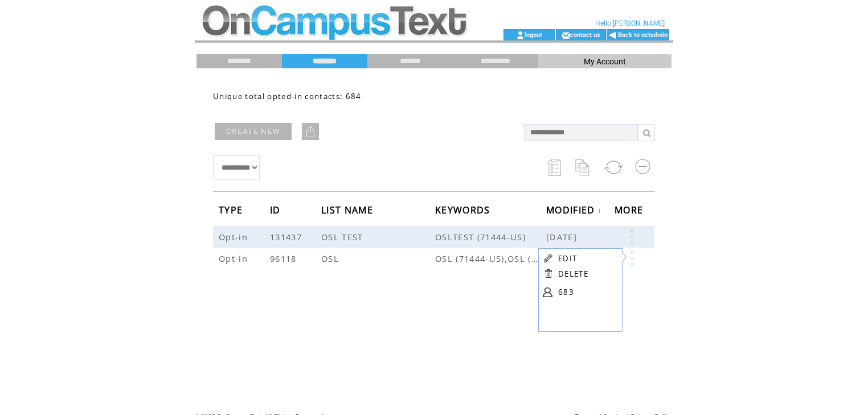 This screenshot has width=868, height=415. What do you see at coordinates (232, 211) in the screenshot?
I see `span: TYPE` at bounding box center [232, 211].